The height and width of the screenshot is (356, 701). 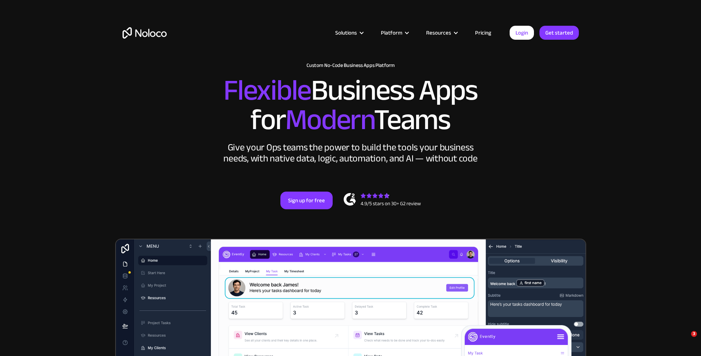 I want to click on a: home, so click(x=145, y=33).